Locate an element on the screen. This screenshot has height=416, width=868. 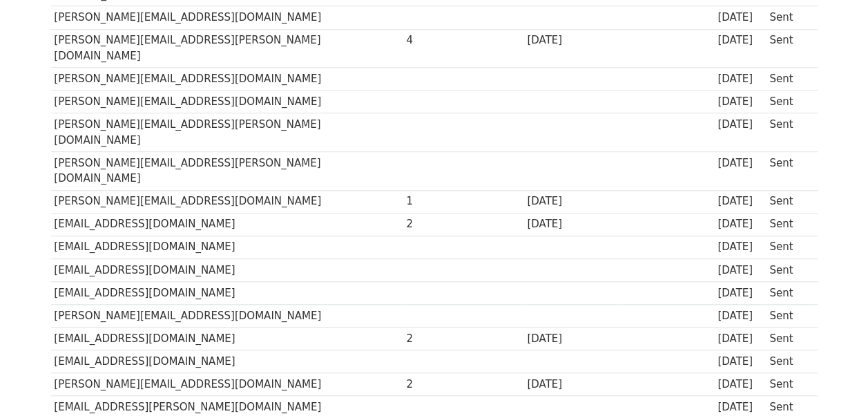
div: 1 is located at coordinates (434, 201).